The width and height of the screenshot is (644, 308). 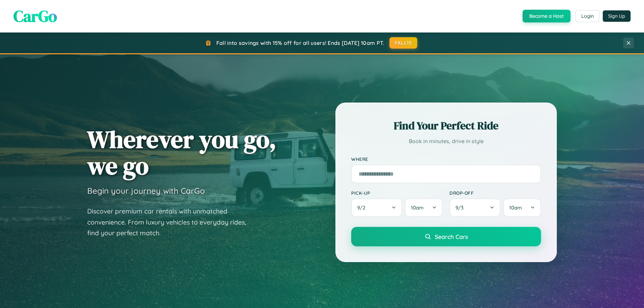 What do you see at coordinates (495, 193) in the screenshot?
I see `label: Drop-off` at bounding box center [495, 193].